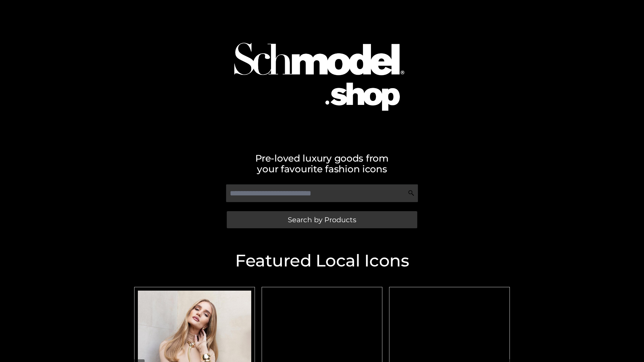 The height and width of the screenshot is (362, 644). Describe the element at coordinates (322, 261) in the screenshot. I see `h2: Featured Local Icons​` at that location.